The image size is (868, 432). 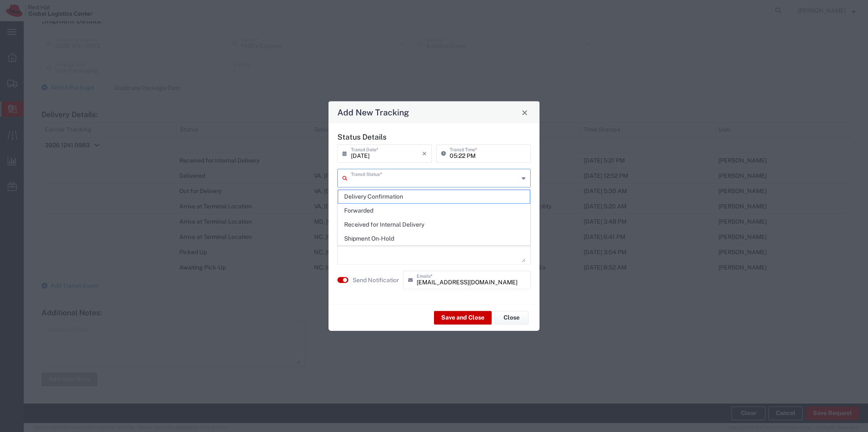 I want to click on agx-label: Send Notification, so click(x=375, y=280).